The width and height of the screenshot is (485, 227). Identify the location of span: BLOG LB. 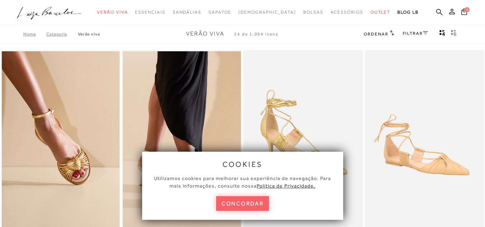
(408, 12).